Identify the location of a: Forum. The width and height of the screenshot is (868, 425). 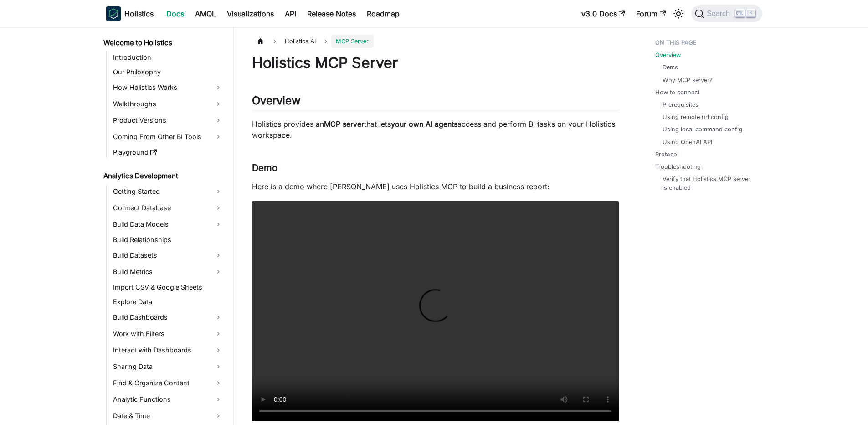
(651, 13).